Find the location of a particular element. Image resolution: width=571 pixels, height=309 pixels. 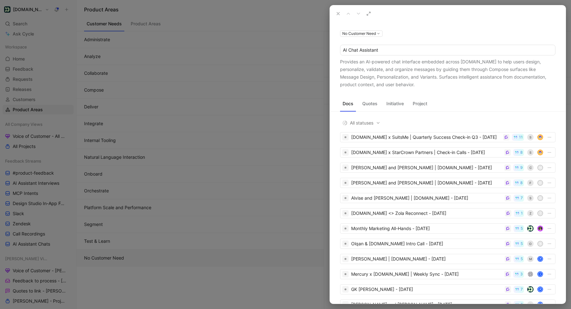

button: Initiative is located at coordinates (395, 104).